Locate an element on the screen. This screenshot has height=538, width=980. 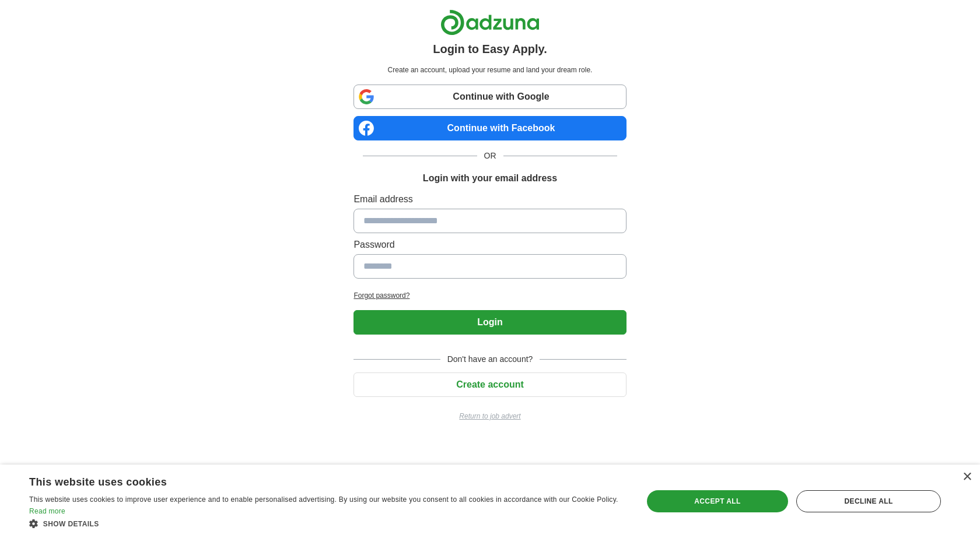
label: Email address is located at coordinates (489, 200).